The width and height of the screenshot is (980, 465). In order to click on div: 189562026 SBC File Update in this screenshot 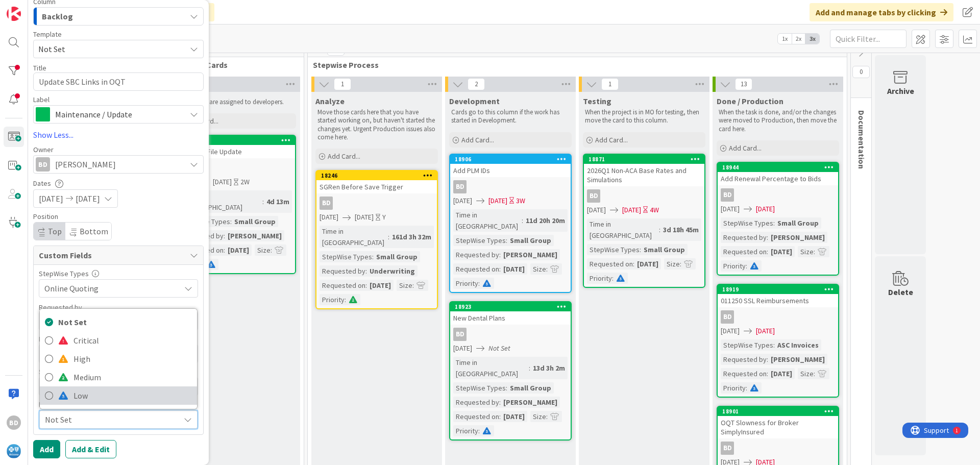, I will do `click(234, 147)`.